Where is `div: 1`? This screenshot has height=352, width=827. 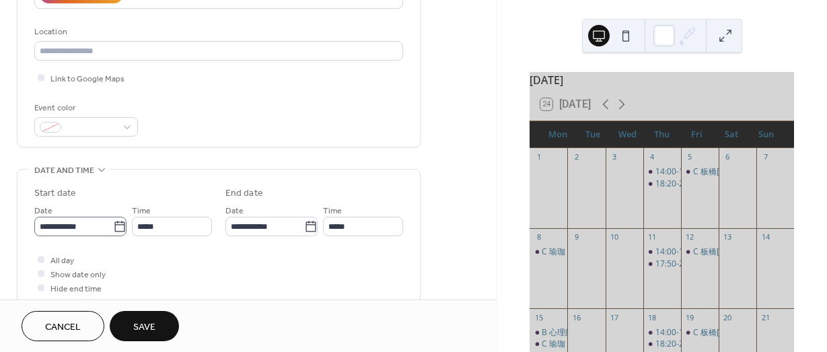 div: 1 is located at coordinates (538, 157).